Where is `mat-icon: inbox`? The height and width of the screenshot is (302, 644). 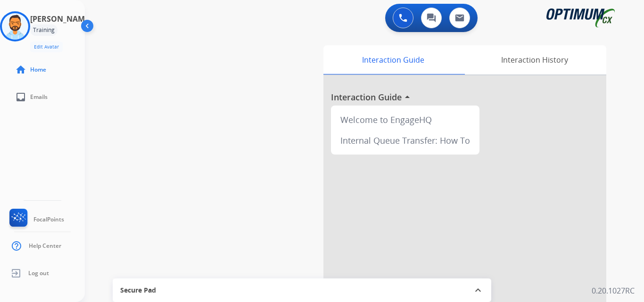 mat-icon: inbox is located at coordinates (21, 97).